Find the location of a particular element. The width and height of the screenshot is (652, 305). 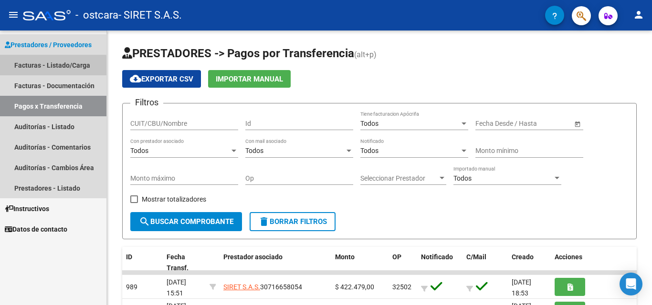

span: Fecha Transf. is located at coordinates (178, 262).